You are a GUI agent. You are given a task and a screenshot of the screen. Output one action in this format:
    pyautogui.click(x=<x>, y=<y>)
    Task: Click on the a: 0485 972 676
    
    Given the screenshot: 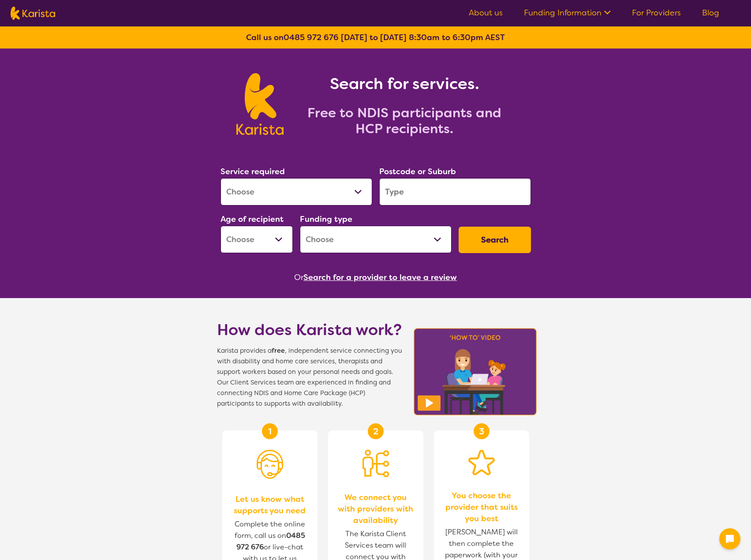 What is the action you would take?
    pyautogui.click(x=311, y=38)
    